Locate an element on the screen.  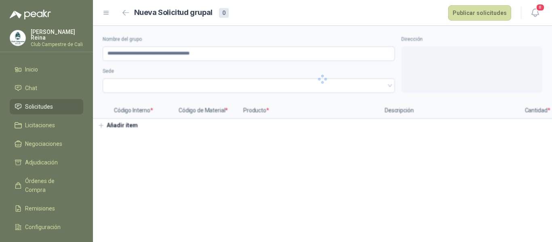
img: Company Logo is located at coordinates (18, 38).